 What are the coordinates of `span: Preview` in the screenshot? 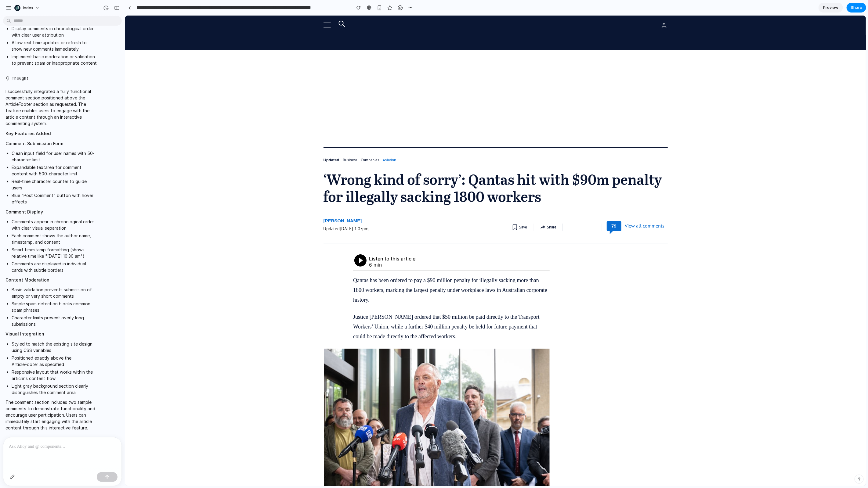 It's located at (831, 7).